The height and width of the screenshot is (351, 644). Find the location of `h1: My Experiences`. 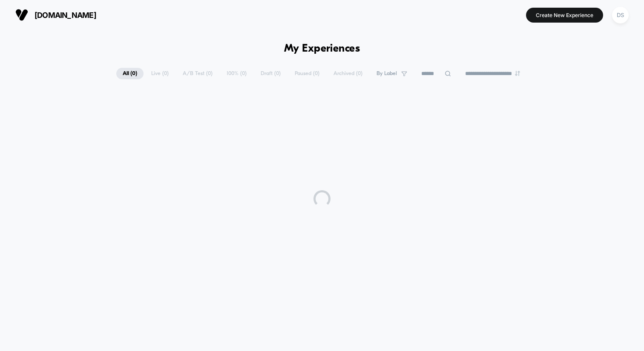

h1: My Experiences is located at coordinates (322, 49).